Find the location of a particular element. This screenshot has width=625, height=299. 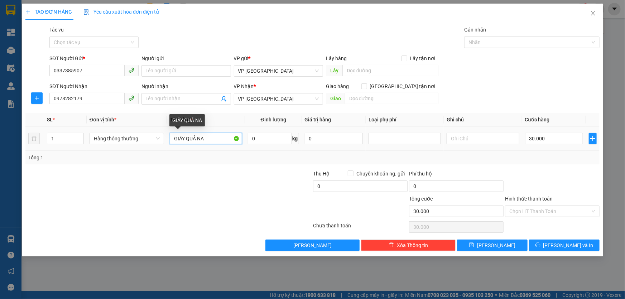

span: delete is located at coordinates (392, 246).